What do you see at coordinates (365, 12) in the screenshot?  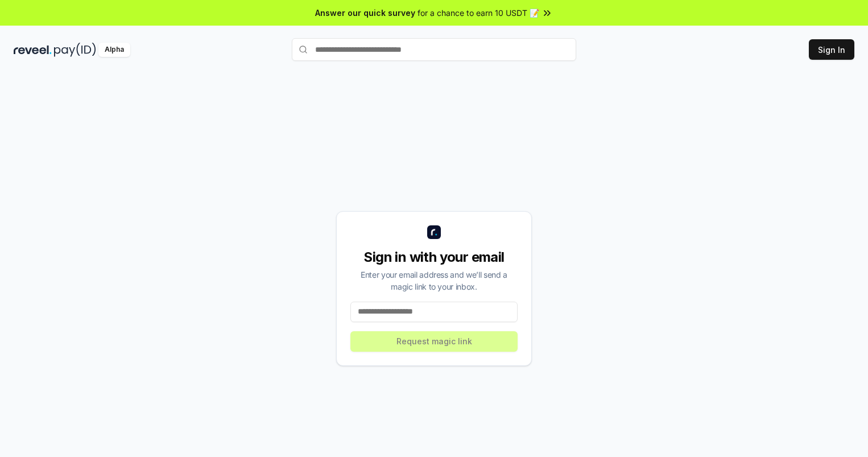 I see `span: Answer our quick survey` at bounding box center [365, 12].